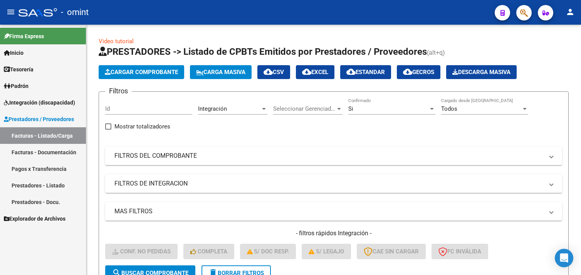 This screenshot has height=275, width=581. I want to click on button: Conf. no pedidas, so click(141, 251).